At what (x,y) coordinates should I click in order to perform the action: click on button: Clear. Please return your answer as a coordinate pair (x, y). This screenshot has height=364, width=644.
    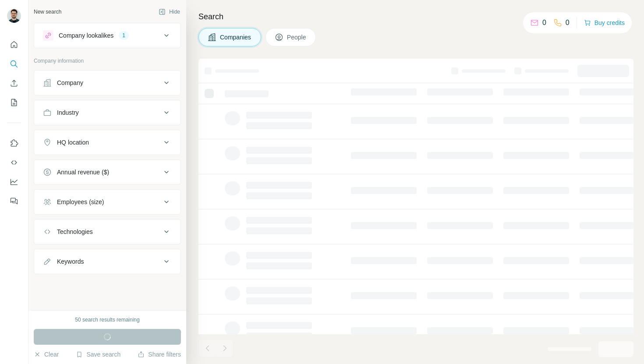
    Looking at the image, I should click on (46, 355).